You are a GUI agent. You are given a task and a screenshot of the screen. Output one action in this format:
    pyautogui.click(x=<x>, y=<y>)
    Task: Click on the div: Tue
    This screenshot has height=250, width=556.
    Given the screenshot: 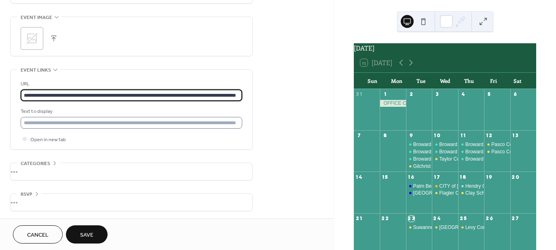 What is the action you would take?
    pyautogui.click(x=421, y=81)
    